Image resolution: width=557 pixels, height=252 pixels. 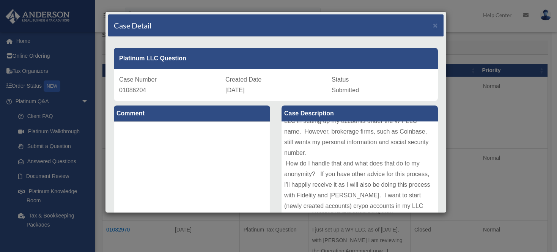 I want to click on div: Platinum LLC Question, so click(x=276, y=58).